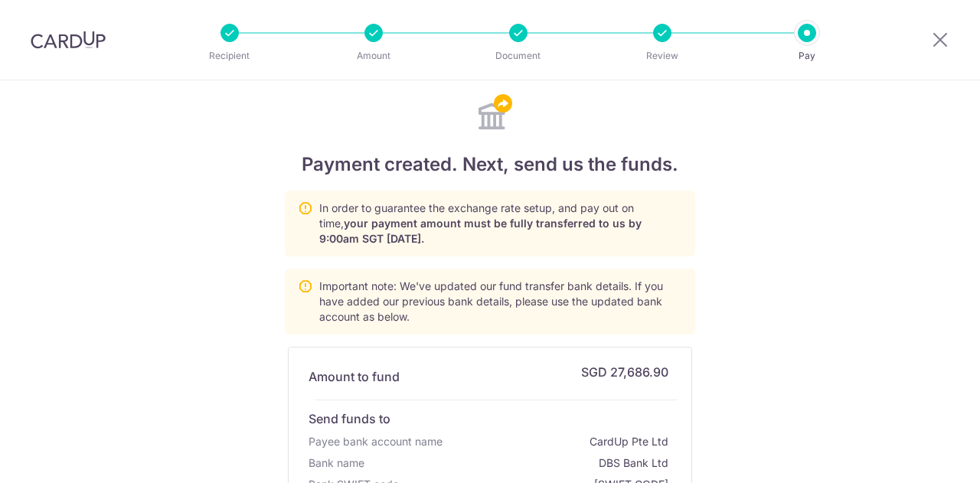 The width and height of the screenshot is (980, 483). What do you see at coordinates (500, 302) in the screenshot?
I see `p: Important note: We've updated our fund transfer bank details. If you have added our previous bank...` at bounding box center [500, 302].